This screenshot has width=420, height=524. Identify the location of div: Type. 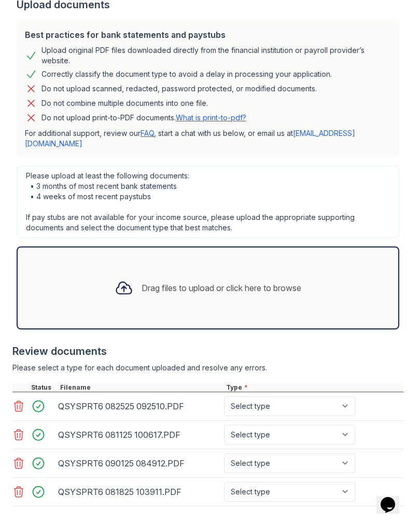
(314, 388).